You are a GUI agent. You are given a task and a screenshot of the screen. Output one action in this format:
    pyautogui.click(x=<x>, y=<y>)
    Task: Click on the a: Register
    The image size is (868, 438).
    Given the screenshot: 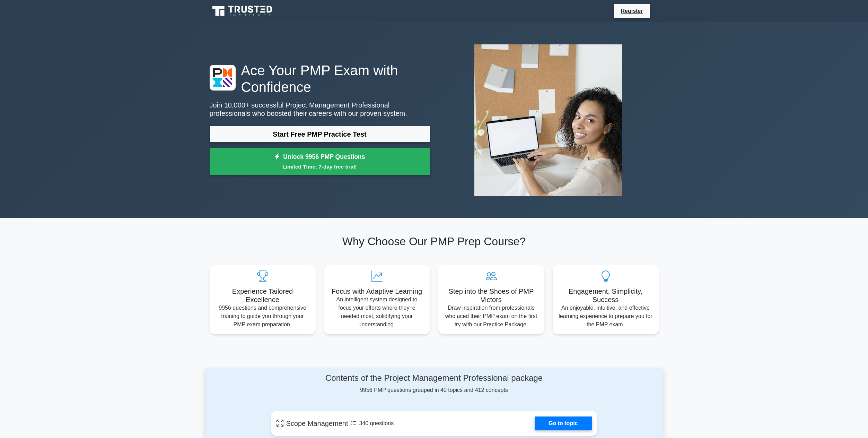 What is the action you would take?
    pyautogui.click(x=632, y=11)
    